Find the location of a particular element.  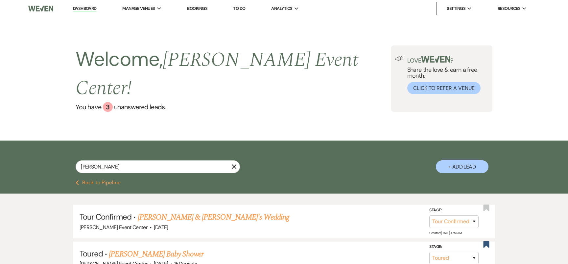

span: Settings is located at coordinates (456, 9).